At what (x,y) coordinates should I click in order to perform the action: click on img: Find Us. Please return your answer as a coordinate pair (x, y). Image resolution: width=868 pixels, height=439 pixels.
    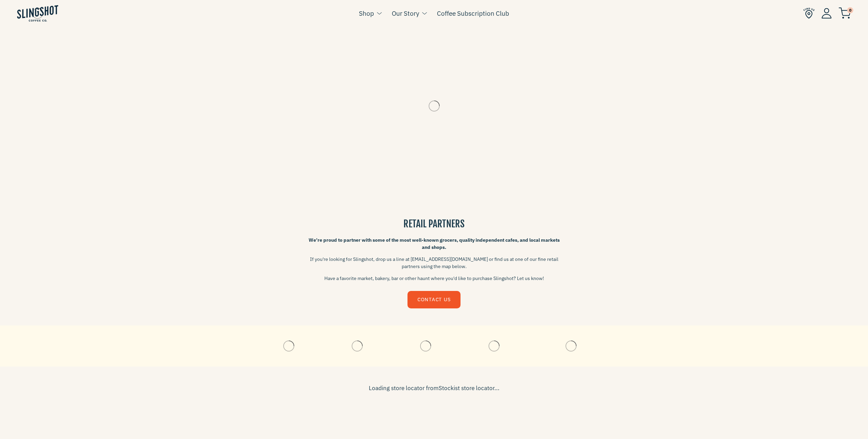
    Looking at the image, I should click on (809, 13).